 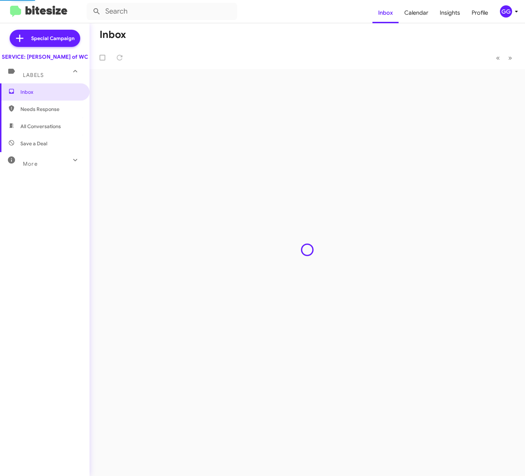 I want to click on a: Profile, so click(x=480, y=13).